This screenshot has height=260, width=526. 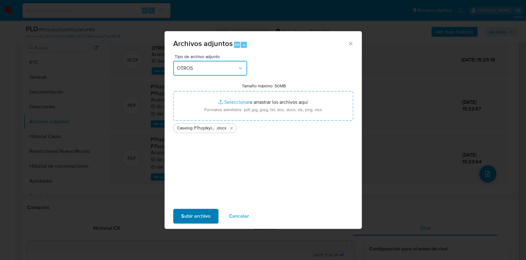 What do you see at coordinates (263, 127) in the screenshot?
I see `ul: Archivos seleccionados` at bounding box center [263, 127].